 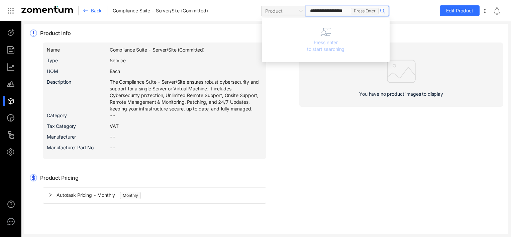 What do you see at coordinates (185, 95) in the screenshot?
I see `span: The Compliance Suite – Server/Site ensures robust cybersecurity and support for a single Server o...` at bounding box center [185, 95].